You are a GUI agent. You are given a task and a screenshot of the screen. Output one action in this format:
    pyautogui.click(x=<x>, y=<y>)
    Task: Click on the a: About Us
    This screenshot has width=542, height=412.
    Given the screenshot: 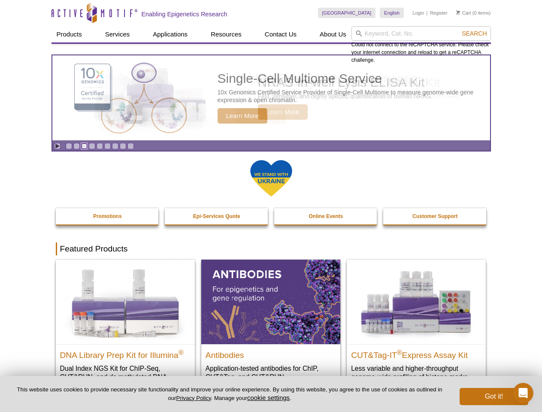 What is the action you would take?
    pyautogui.click(x=333, y=34)
    